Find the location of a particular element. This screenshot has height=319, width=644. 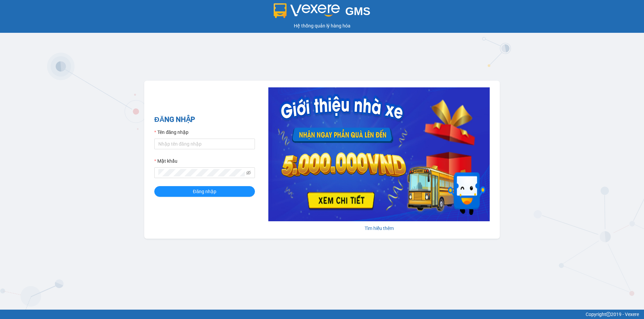

input: Mật khẩu is located at coordinates (201, 173).